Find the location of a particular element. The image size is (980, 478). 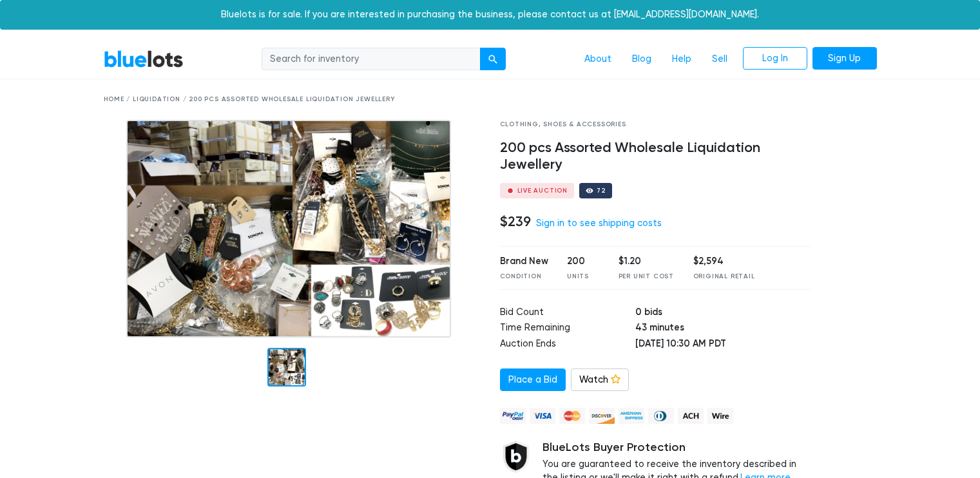

div: Clothing, Shoes & Accessories is located at coordinates (656, 125).